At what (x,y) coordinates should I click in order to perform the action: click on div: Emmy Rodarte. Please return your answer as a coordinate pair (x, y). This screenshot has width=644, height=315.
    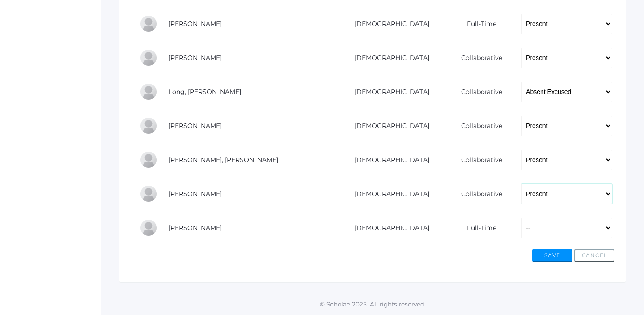
    Looking at the image, I should click on (148, 194).